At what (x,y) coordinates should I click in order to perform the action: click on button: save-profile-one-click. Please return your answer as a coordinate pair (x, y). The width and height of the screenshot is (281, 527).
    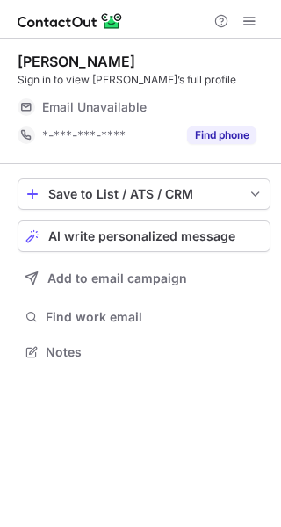
    Looking at the image, I should click on (144, 194).